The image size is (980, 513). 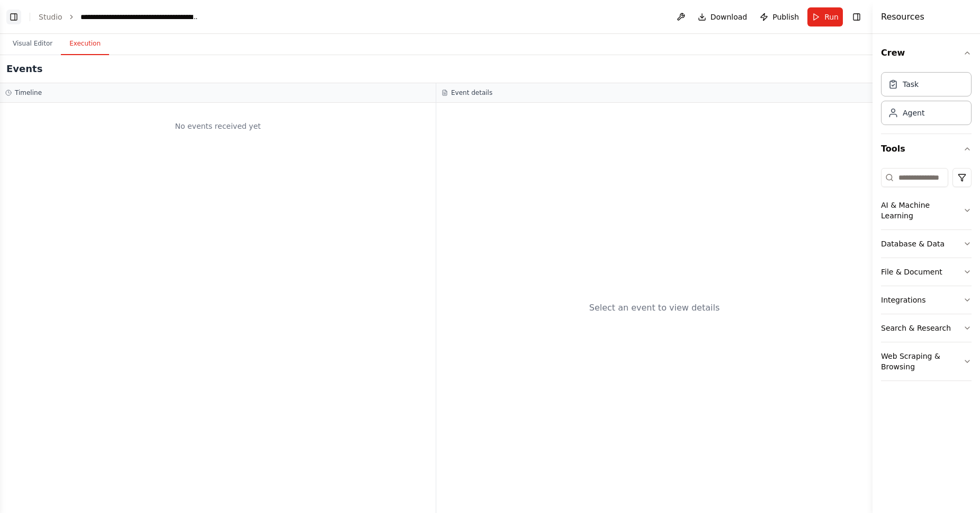 What do you see at coordinates (655, 308) in the screenshot?
I see `div: Select an event to view details` at bounding box center [655, 308].